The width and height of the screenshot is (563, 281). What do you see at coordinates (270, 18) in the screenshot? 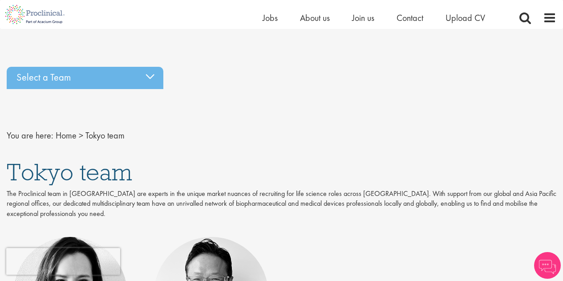
I see `span: Jobs` at bounding box center [270, 18].